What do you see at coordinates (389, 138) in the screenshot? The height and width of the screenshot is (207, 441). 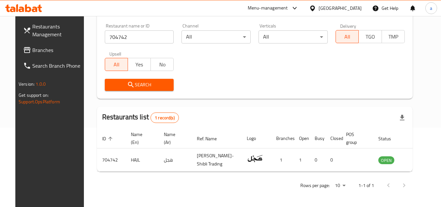 I see `span: Status` at bounding box center [389, 138].